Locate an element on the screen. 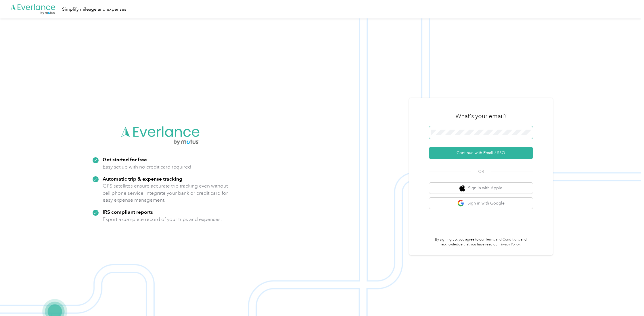 The width and height of the screenshot is (644, 316). img: google logo is located at coordinates (461, 203).